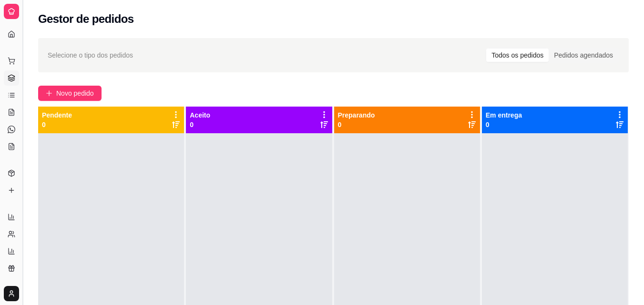  I want to click on p: Aceito, so click(199, 115).